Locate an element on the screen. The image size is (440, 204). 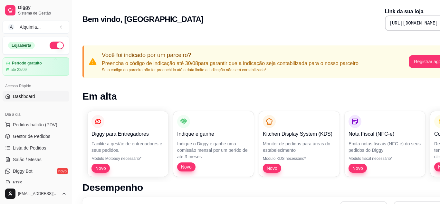
a: Diggy Botnovo is located at coordinates (36, 171).